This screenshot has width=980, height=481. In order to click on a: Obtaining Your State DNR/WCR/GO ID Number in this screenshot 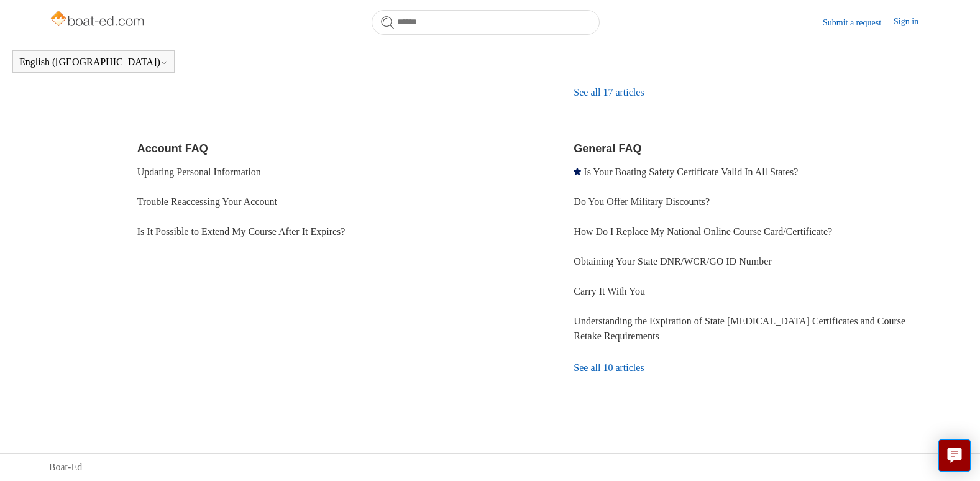, I will do `click(672, 261)`.